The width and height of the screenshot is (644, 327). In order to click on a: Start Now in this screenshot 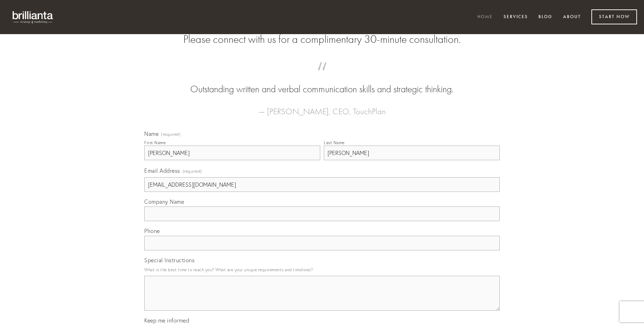, I will do `click(614, 17)`.